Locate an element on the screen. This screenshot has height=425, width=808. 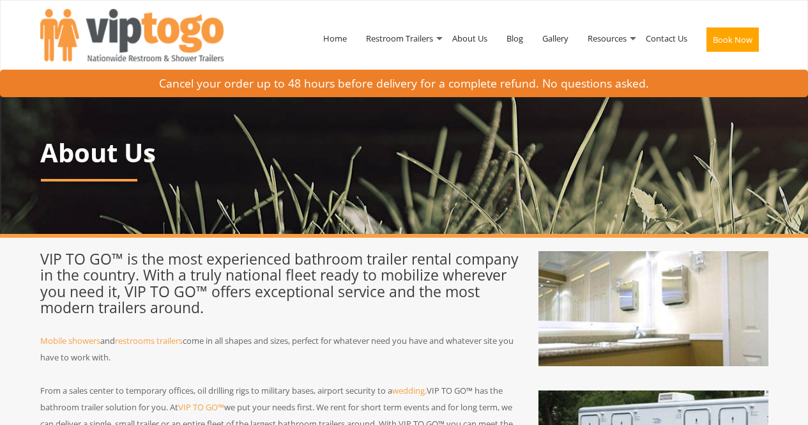
img: VIPTOGO is located at coordinates (132, 35).